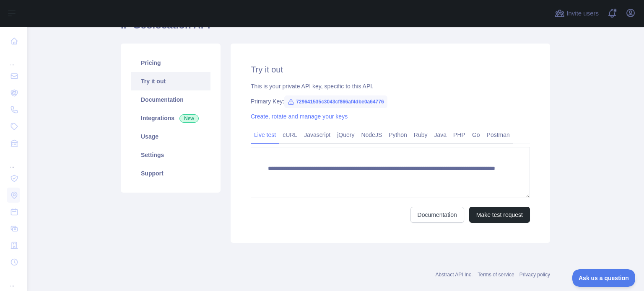  I want to click on a: Terms of service, so click(496, 275).